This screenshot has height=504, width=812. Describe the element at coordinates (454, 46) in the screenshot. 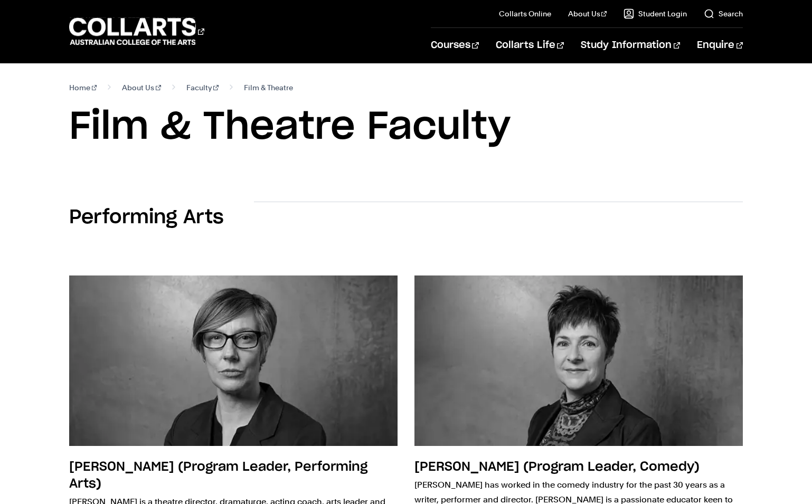

I see `a: Courses` at that location.